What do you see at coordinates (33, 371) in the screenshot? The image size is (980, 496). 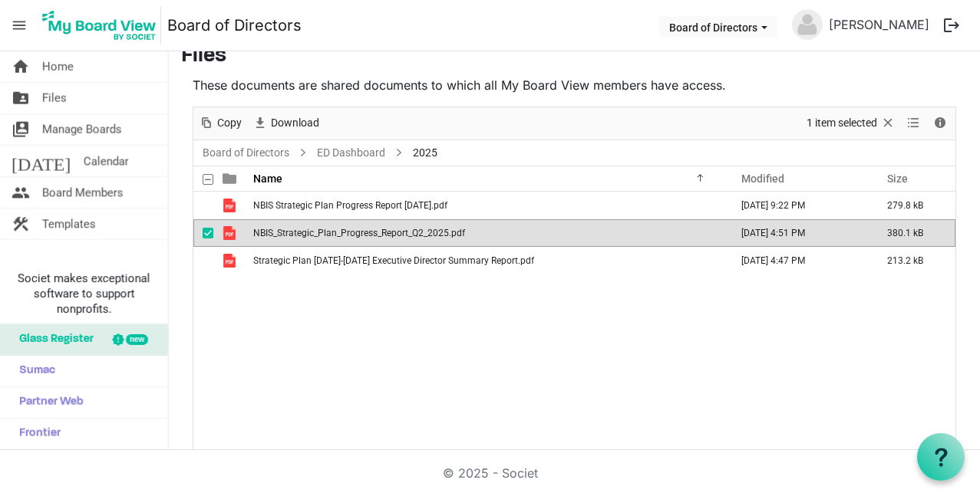 I see `span: Sumac` at bounding box center [33, 371].